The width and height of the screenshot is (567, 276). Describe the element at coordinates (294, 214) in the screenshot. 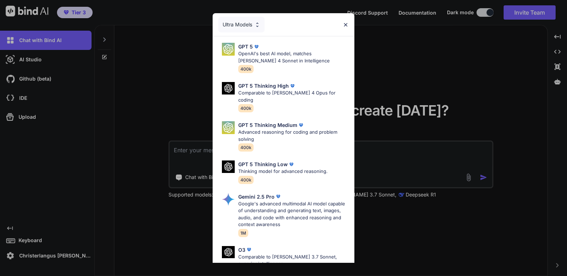

I see `p: Google's advanced multimodal AI model capable of understanding and generating text, images, audio...` at that location.